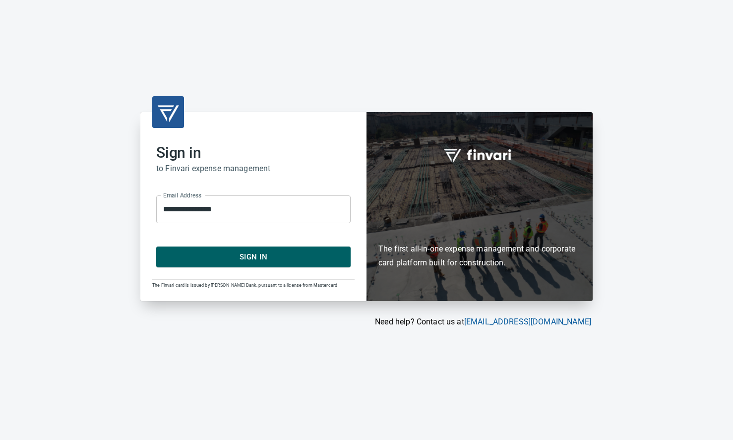  I want to click on button: Sign In, so click(253, 257).